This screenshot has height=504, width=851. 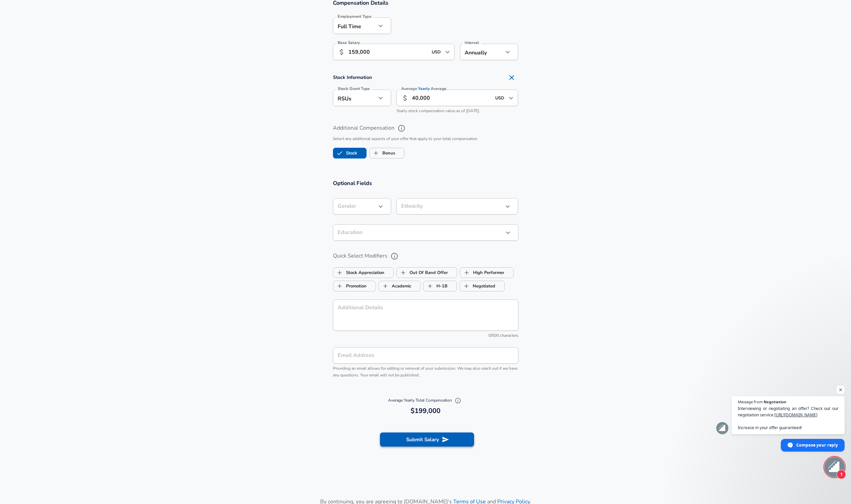 I want to click on button: High PerformerHigh Performer, so click(x=487, y=273).